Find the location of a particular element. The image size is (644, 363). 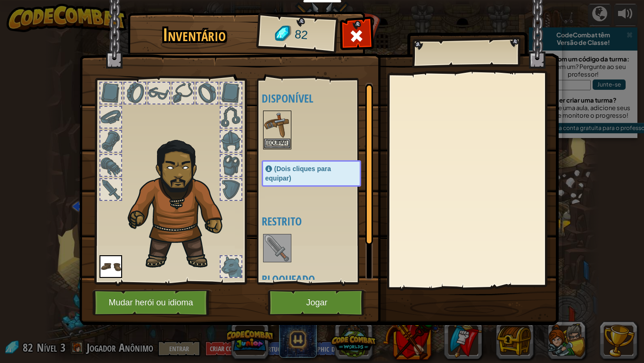

button: Equipar is located at coordinates (277, 143).